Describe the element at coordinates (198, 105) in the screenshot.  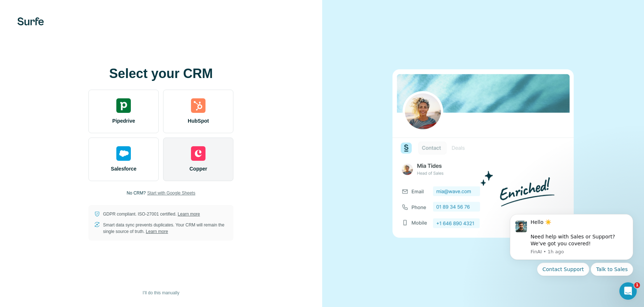
I see `img: hubspot's logo` at that location.